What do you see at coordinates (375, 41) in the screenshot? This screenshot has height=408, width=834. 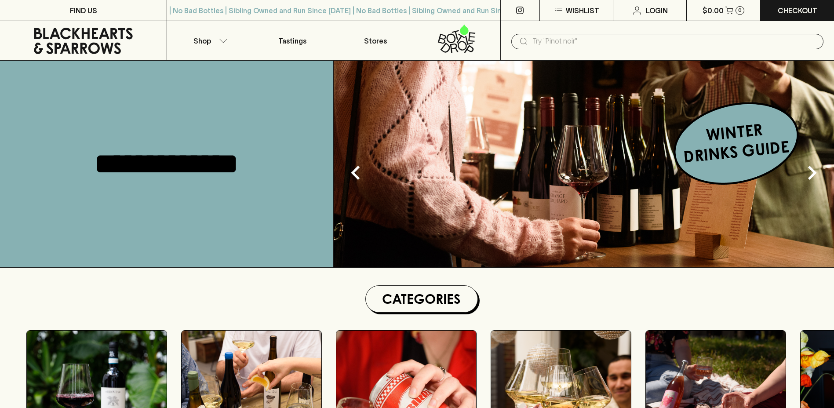 I see `p: Stores` at bounding box center [375, 41].